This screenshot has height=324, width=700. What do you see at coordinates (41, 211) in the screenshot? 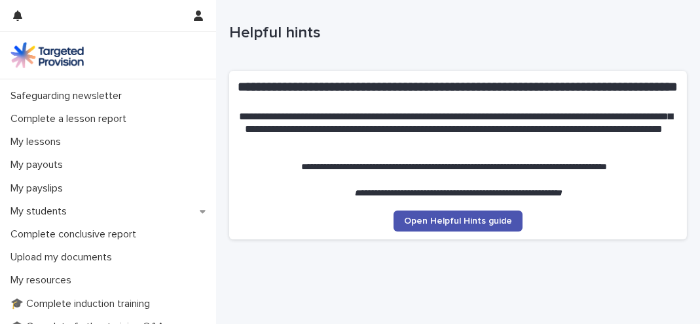
I see `p: My students` at bounding box center [41, 211].